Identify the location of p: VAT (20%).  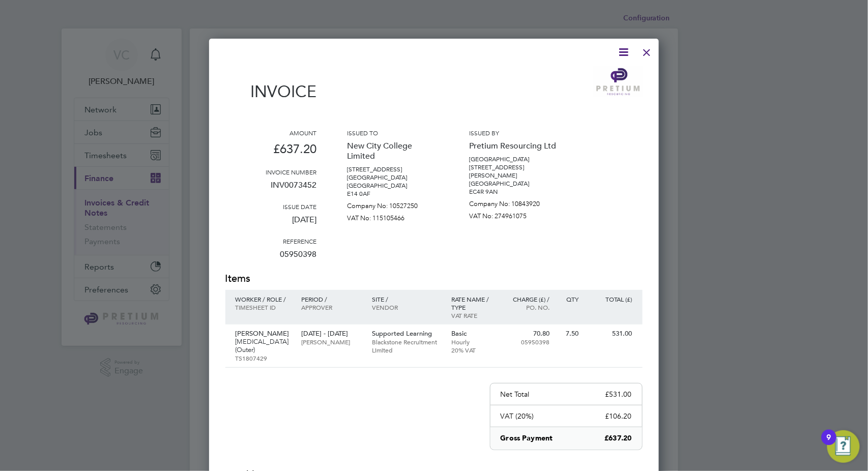
(517, 416).